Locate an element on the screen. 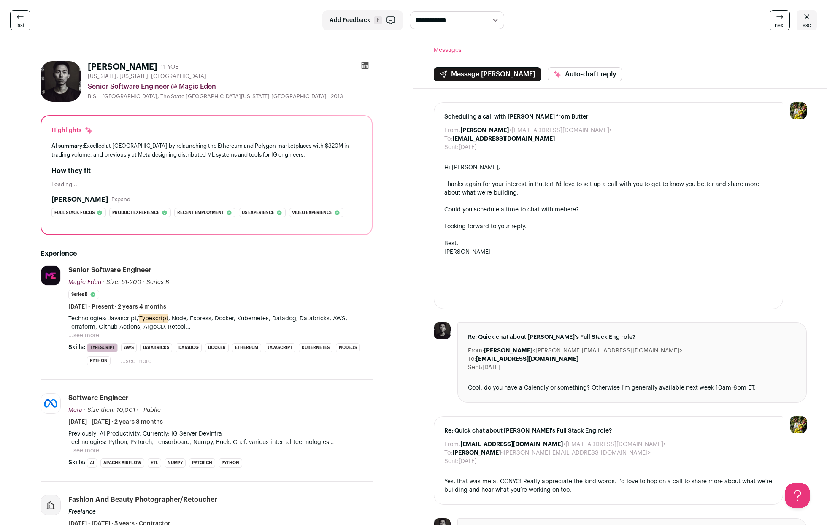  span: Magic Eden is located at coordinates (85, 282).